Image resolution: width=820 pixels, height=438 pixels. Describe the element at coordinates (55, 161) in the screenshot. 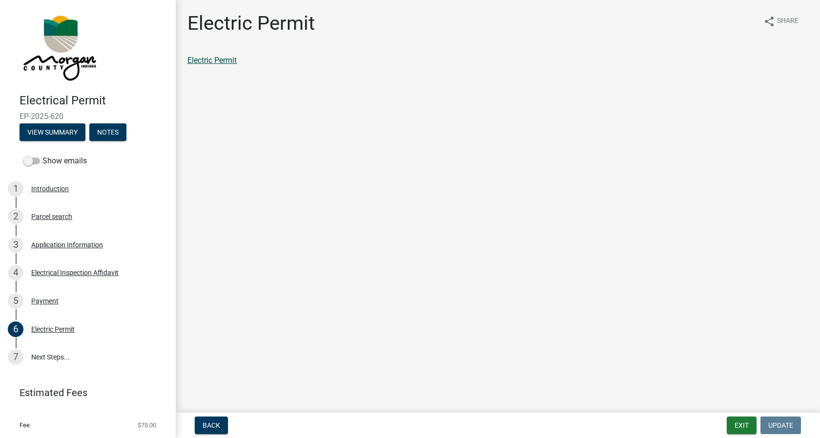

I see `label: Show emails` at that location.